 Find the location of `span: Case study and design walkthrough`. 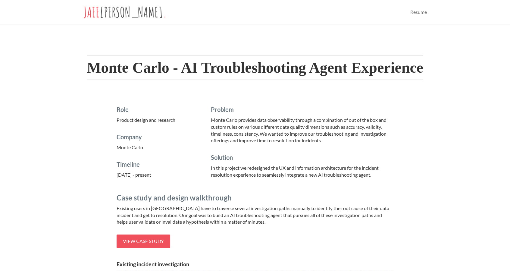

span: Case study and design walkthrough is located at coordinates (174, 197).